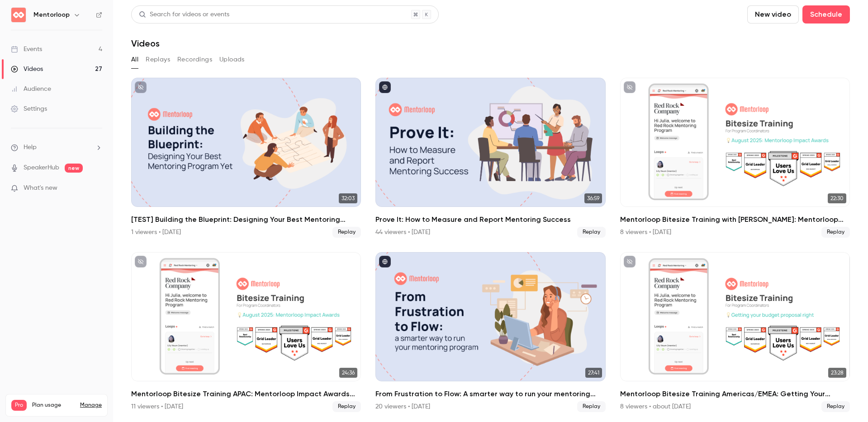 The height and width of the screenshot is (422, 868). I want to click on span: Help, so click(30, 148).